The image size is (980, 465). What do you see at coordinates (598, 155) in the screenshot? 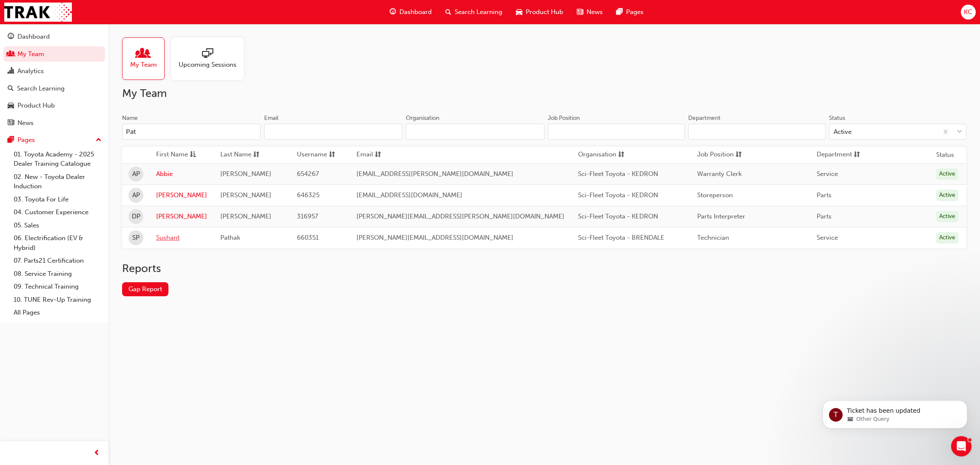
I see `span: Organisation` at bounding box center [598, 155].